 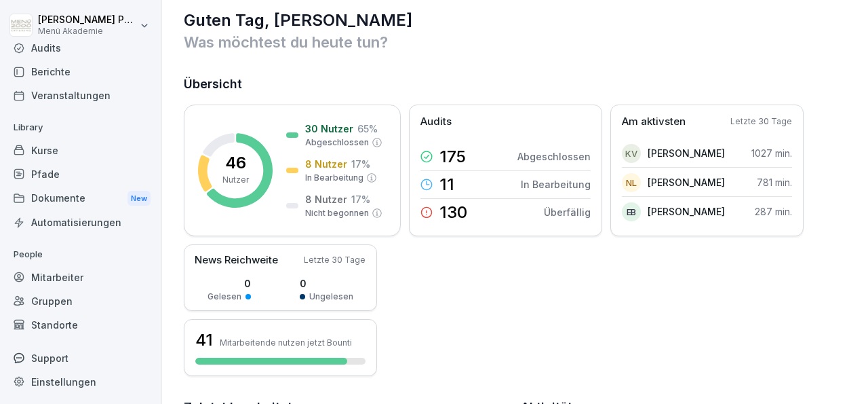 I want to click on a: Berichte, so click(x=81, y=72).